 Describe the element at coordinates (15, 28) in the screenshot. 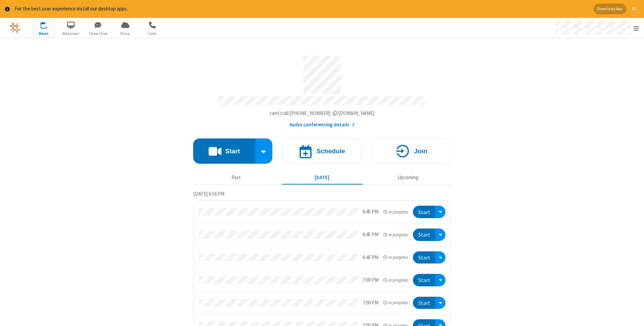

I see `button: Logo` at that location.